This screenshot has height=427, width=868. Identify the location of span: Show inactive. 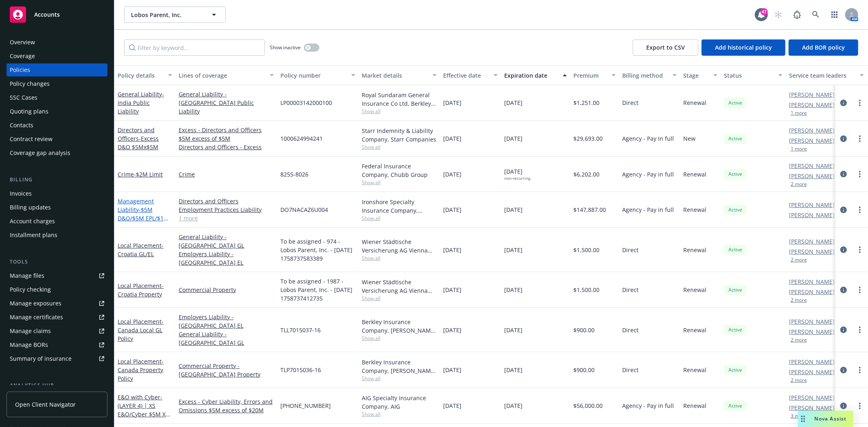
(285, 47).